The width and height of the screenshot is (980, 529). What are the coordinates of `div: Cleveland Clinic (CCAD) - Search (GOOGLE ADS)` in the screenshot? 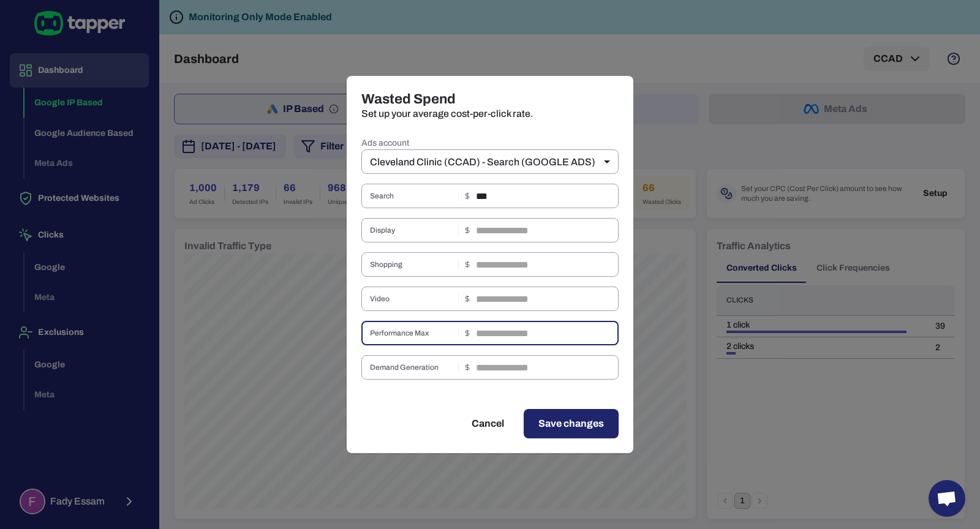 It's located at (490, 162).